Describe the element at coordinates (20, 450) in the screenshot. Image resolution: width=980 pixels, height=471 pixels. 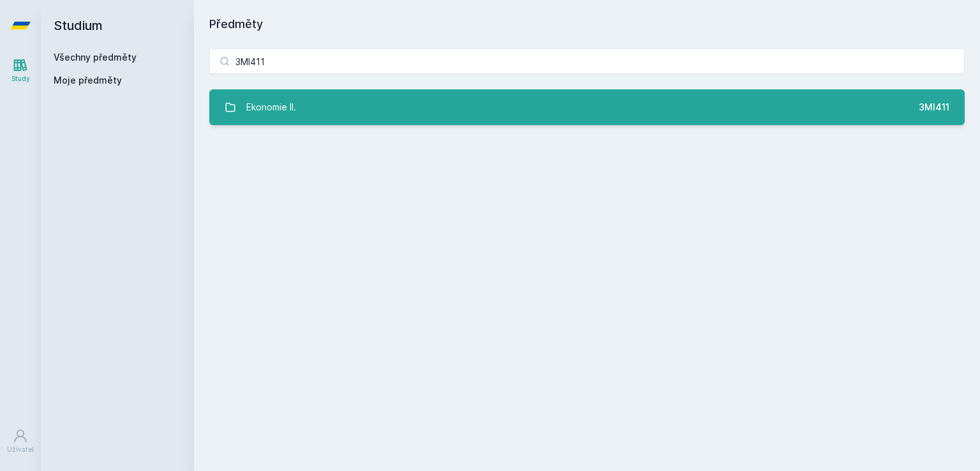
I see `div: Uživatel` at that location.